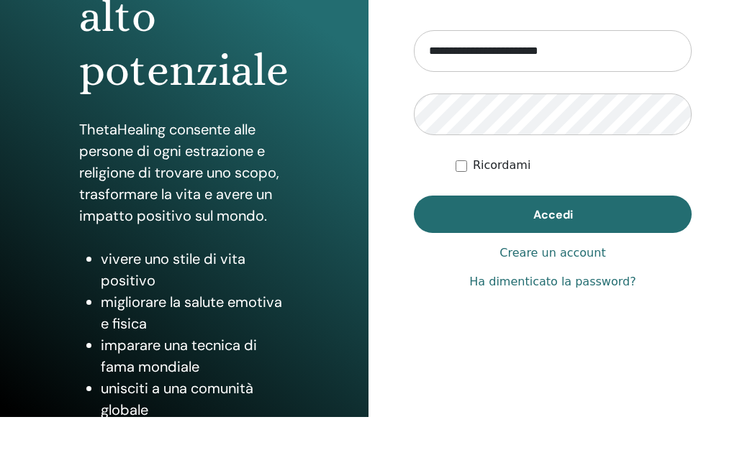  I want to click on a: Creare un account, so click(552, 253).